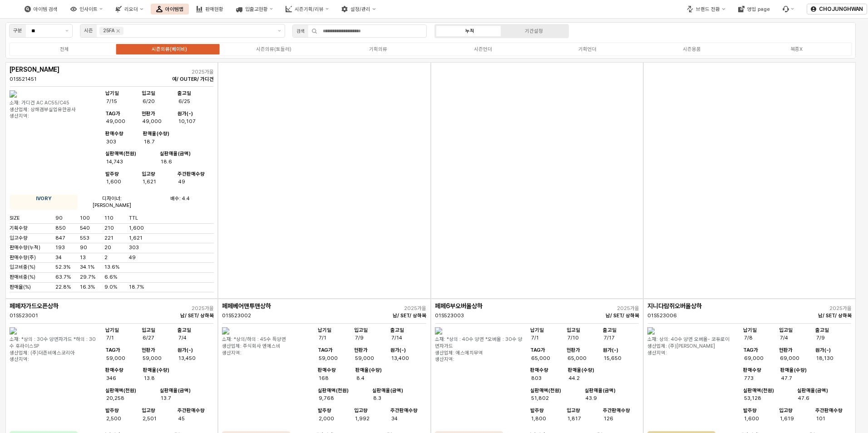 Image resolution: width=868 pixels, height=433 pixels. What do you see at coordinates (307, 9) in the screenshot?
I see `button: 시즌기획/리뷰` at bounding box center [307, 9].